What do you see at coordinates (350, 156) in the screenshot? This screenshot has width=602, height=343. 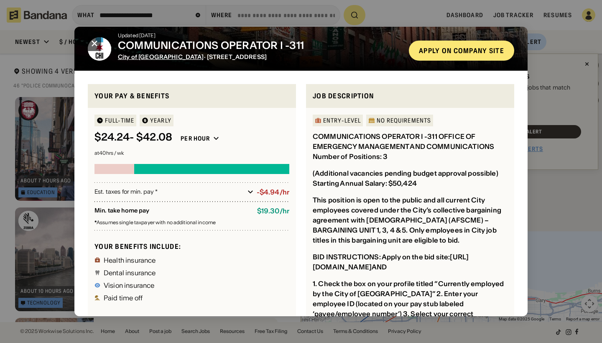 I see `div: Number of Positions: 3` at bounding box center [350, 156].